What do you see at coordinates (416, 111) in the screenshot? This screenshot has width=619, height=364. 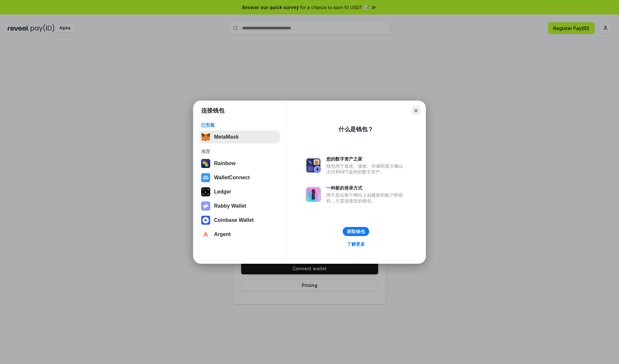 I see `button: Close` at bounding box center [416, 111].